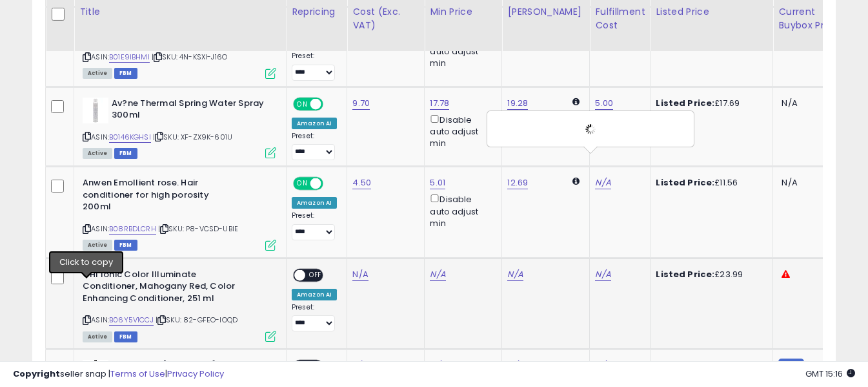 Image resolution: width=868 pixels, height=387 pixels. Describe the element at coordinates (36, 373) in the screenshot. I see `strong: Copyright` at that location.